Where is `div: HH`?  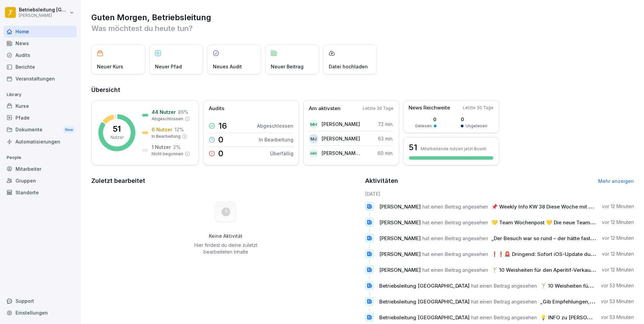
div: HH is located at coordinates (313, 153).